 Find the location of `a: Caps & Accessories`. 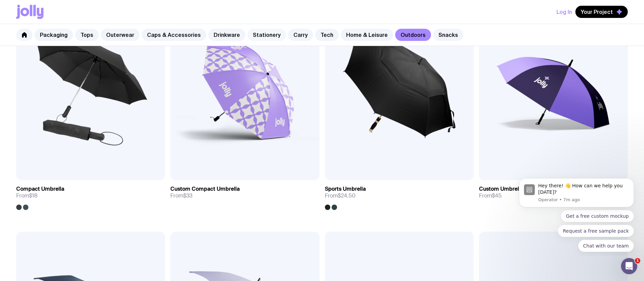

a: Caps & Accessories is located at coordinates (174, 35).